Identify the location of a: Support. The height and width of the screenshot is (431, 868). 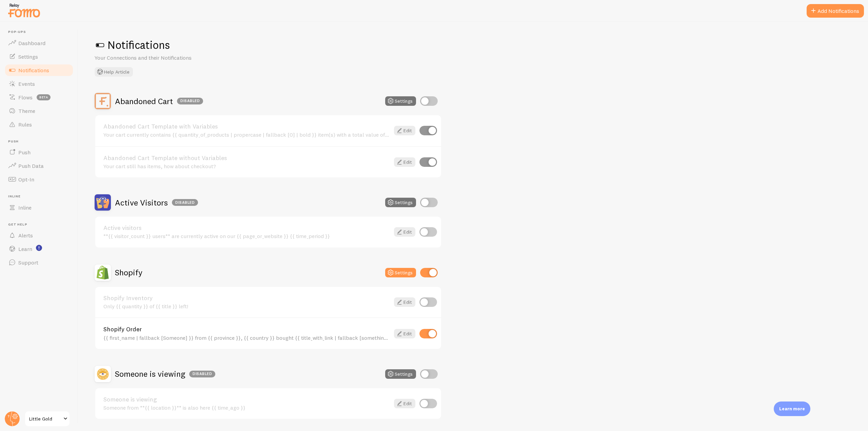
(39, 263).